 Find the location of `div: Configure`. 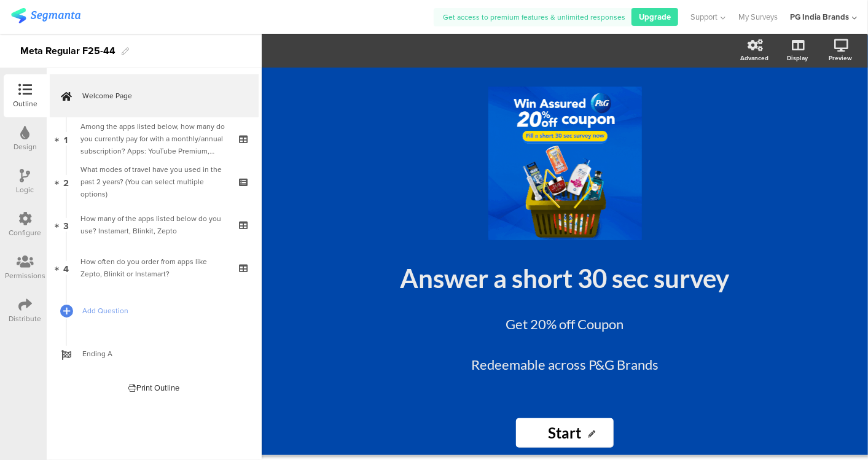

div: Configure is located at coordinates (25, 233).